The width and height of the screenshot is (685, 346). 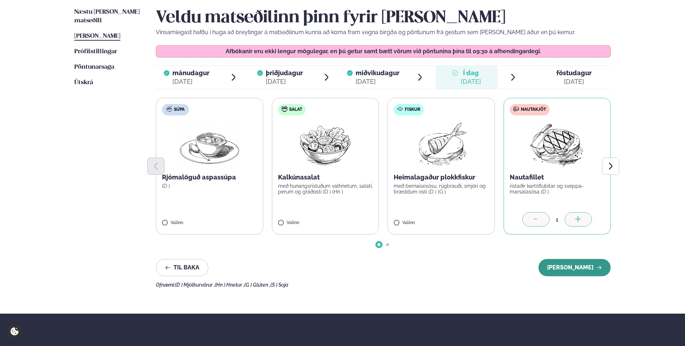 I want to click on img: Beef-Meat.png, so click(x=557, y=144).